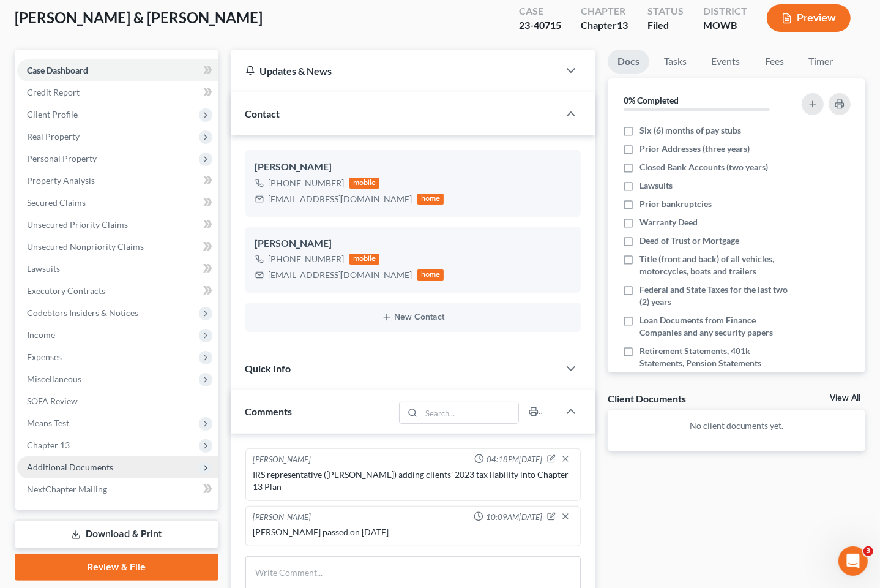  Describe the element at coordinates (263, 113) in the screenshot. I see `span: Contact` at that location.